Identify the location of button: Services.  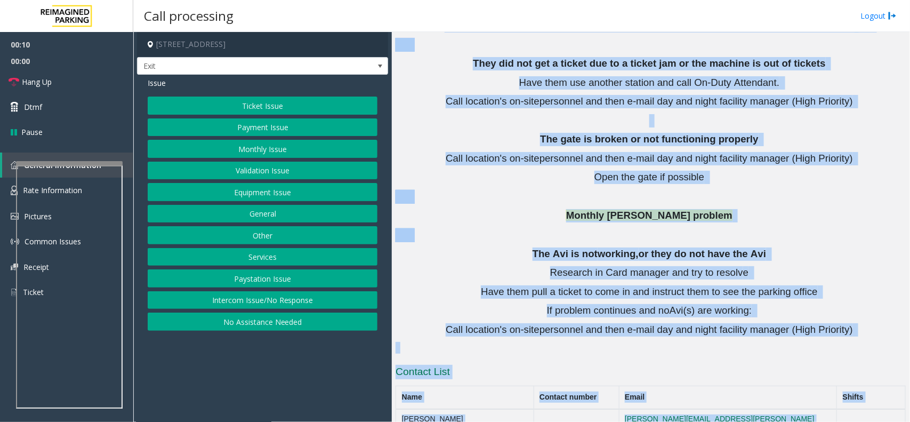
(262, 257).